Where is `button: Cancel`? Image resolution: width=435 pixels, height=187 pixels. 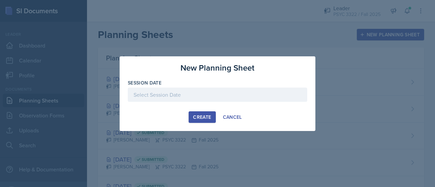
button: Cancel is located at coordinates (232, 117).